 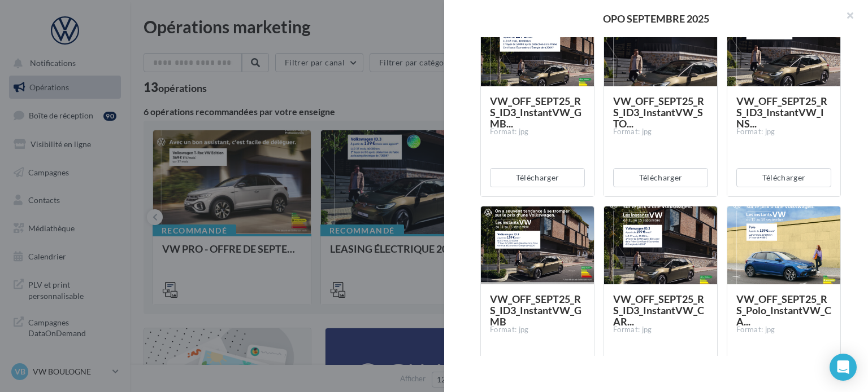 What do you see at coordinates (656, 19) in the screenshot?
I see `div: OPO SEPTEMBRE 2025` at bounding box center [656, 19].